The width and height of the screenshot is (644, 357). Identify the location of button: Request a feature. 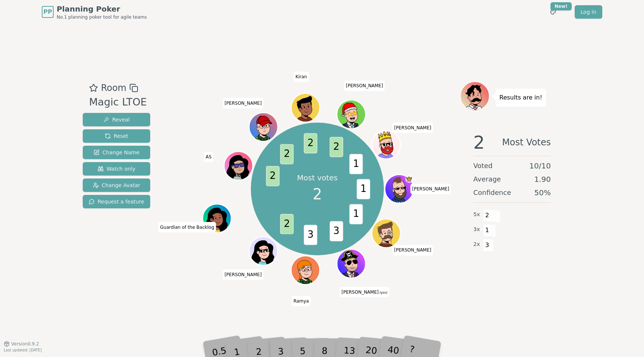
(116, 202).